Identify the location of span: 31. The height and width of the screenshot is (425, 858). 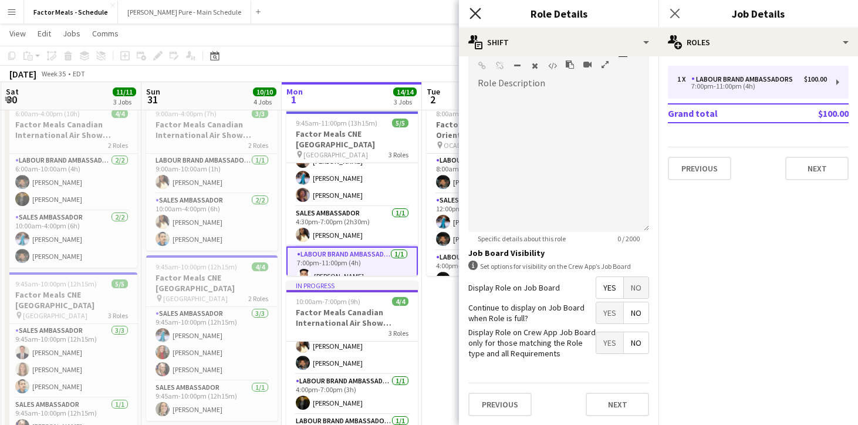
(152, 99).